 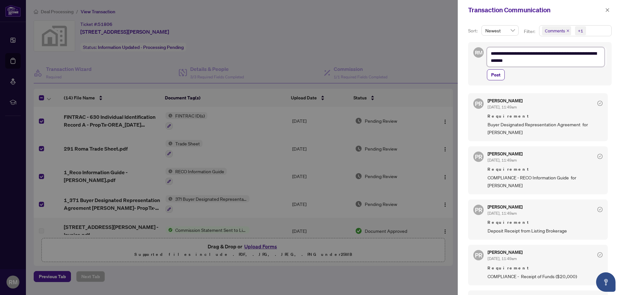 What do you see at coordinates (581, 31) in the screenshot?
I see `div: +1` at bounding box center [581, 31].